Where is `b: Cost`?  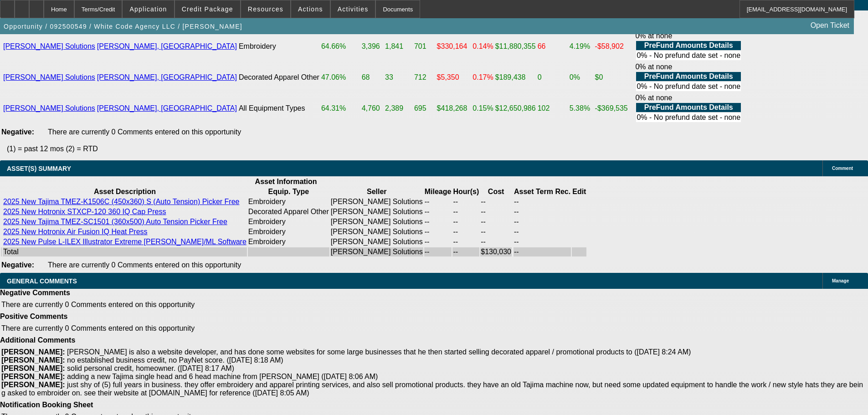
b: Cost is located at coordinates (497, 191).